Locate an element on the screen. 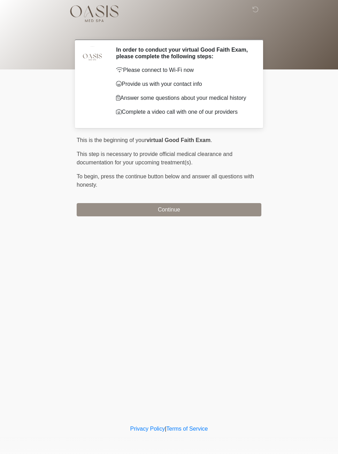 The width and height of the screenshot is (338, 454). img: Oasis Med Spa Logo is located at coordinates (94, 14).